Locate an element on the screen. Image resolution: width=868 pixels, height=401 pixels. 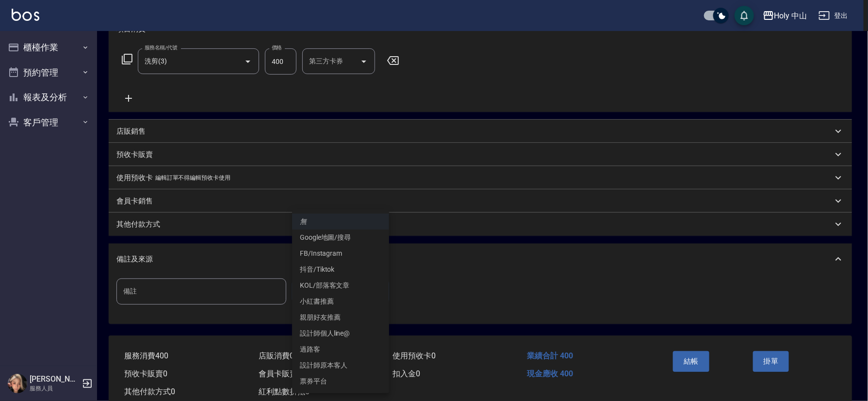
li: FB/Instagram is located at coordinates (340, 254).